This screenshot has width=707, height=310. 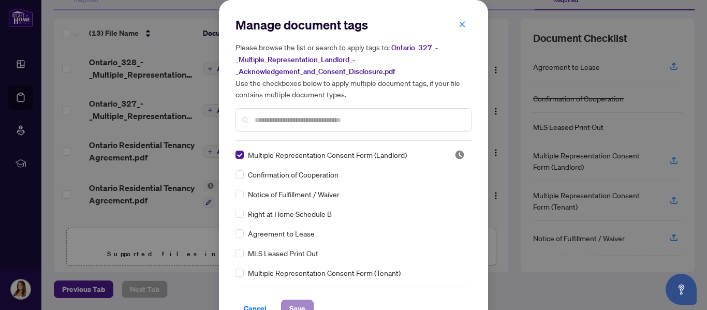 What do you see at coordinates (682, 290) in the screenshot?
I see `button: Open asap` at bounding box center [682, 290].